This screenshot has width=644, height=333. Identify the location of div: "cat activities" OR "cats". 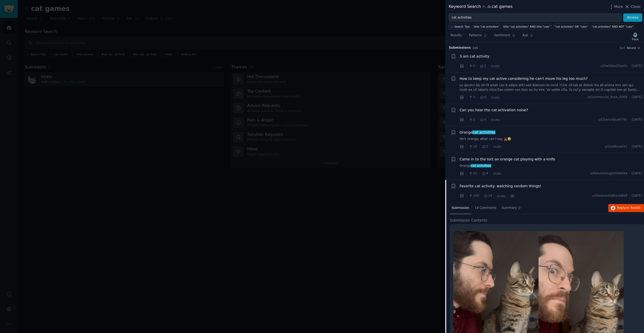
(571, 27).